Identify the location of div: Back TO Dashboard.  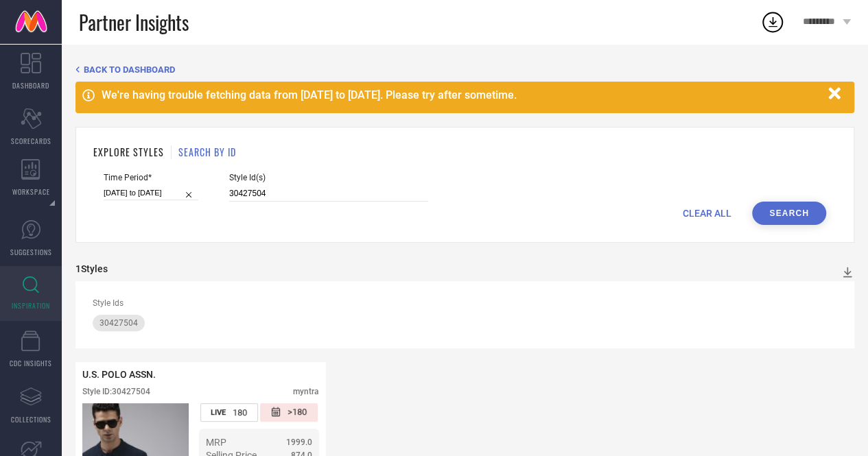
(465, 70).